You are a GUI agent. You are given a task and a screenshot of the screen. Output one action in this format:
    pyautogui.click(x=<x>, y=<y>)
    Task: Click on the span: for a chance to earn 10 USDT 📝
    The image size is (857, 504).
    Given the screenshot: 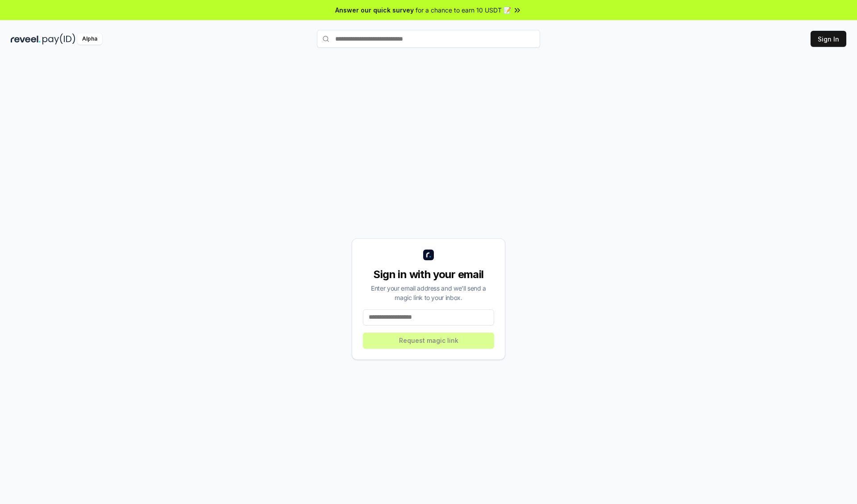 What is the action you would take?
    pyautogui.click(x=463, y=10)
    